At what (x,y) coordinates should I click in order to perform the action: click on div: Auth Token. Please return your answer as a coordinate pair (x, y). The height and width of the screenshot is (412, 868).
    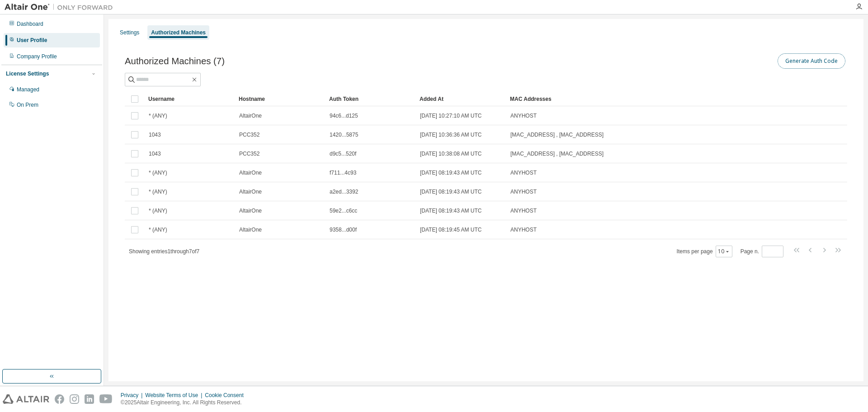
    Looking at the image, I should click on (370, 99).